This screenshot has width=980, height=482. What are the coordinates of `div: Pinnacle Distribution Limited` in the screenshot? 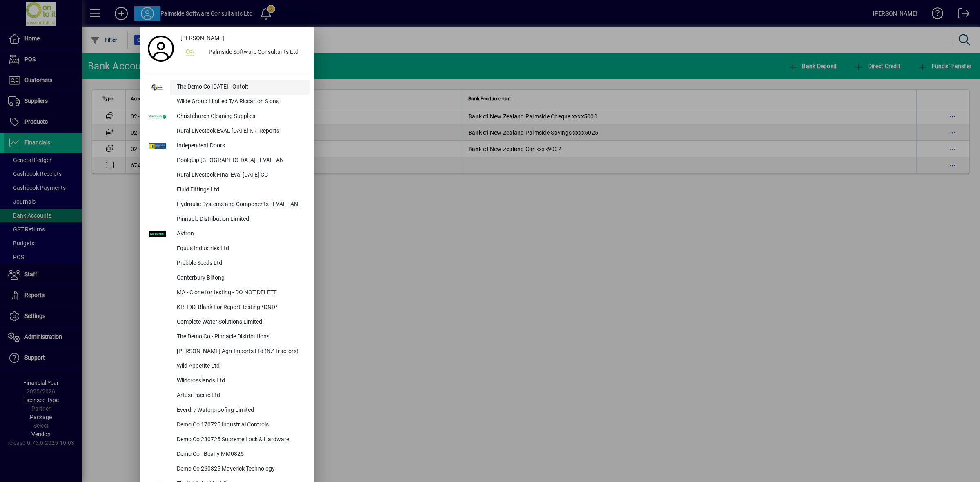 It's located at (240, 219).